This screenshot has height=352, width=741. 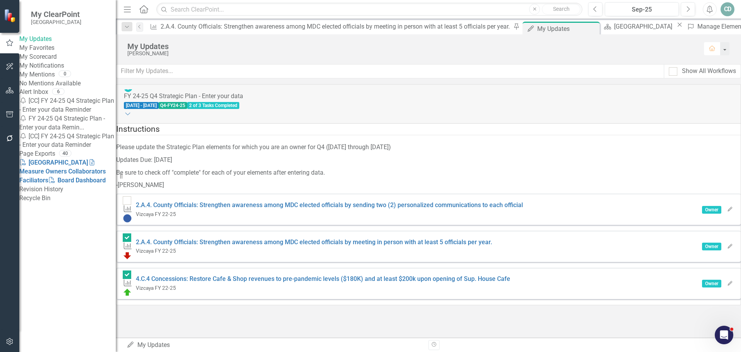 I want to click on a: Alert Inbox, so click(x=34, y=92).